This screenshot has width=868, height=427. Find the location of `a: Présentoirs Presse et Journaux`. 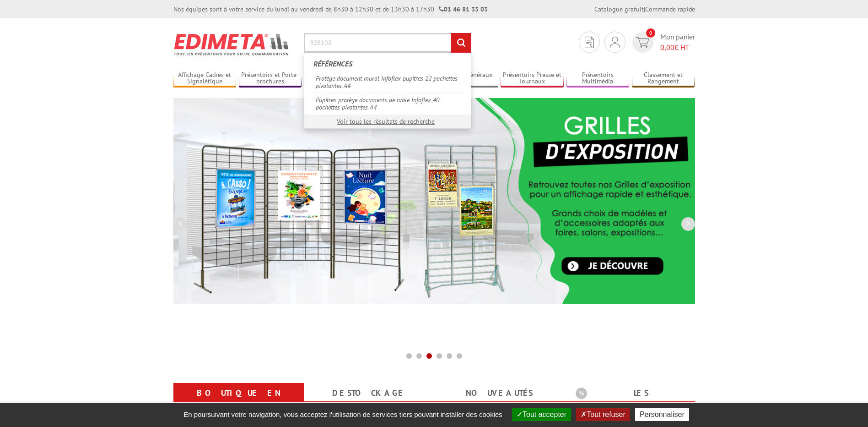

a: Présentoirs Presse et Journaux is located at coordinates (532, 78).